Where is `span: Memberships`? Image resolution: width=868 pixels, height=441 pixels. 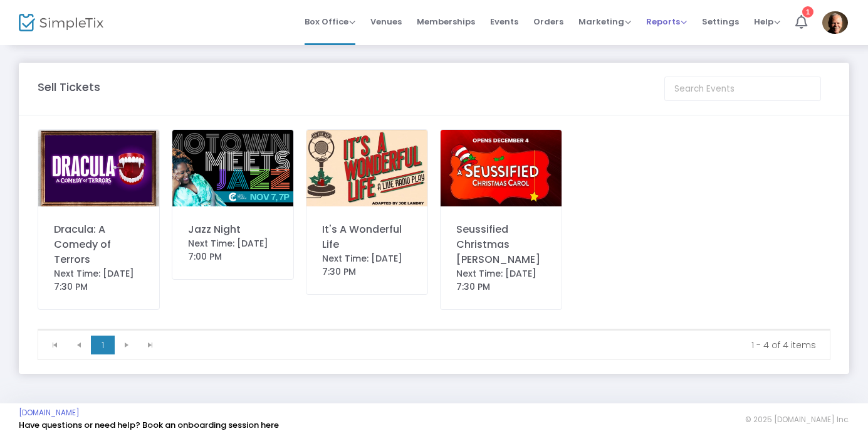
span: Memberships is located at coordinates (445, 21).